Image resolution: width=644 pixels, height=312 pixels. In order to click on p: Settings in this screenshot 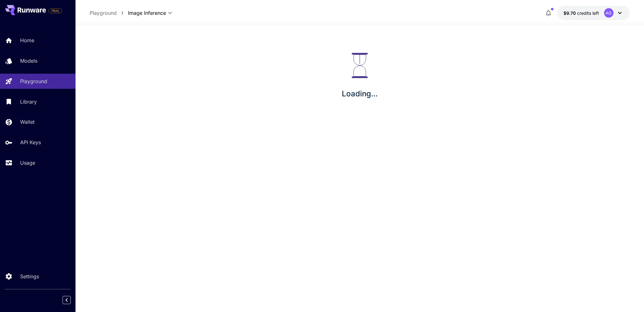, I will do `click(30, 276)`.